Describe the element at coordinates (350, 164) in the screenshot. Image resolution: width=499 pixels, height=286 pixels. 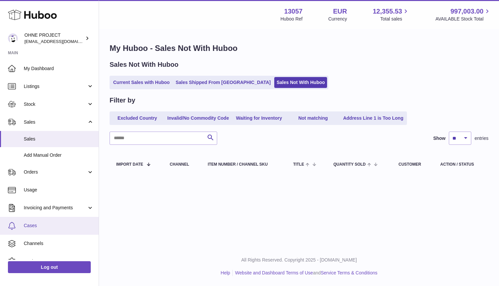
I see `span: Quantity Sold` at that location.